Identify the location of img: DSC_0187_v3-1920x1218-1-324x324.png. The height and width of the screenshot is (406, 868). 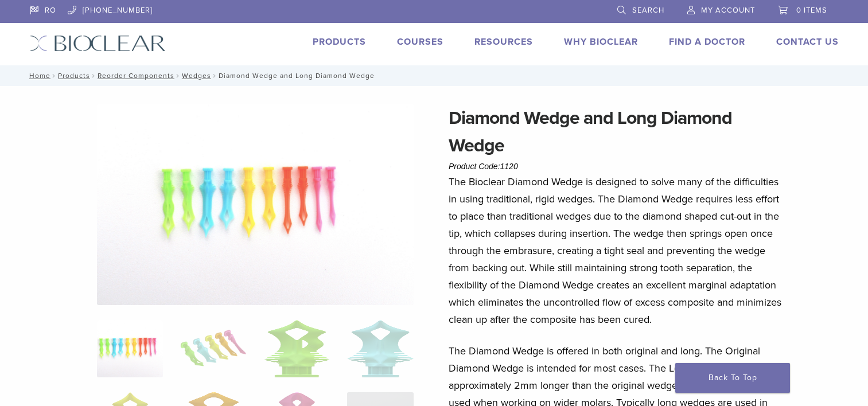
(130, 349).